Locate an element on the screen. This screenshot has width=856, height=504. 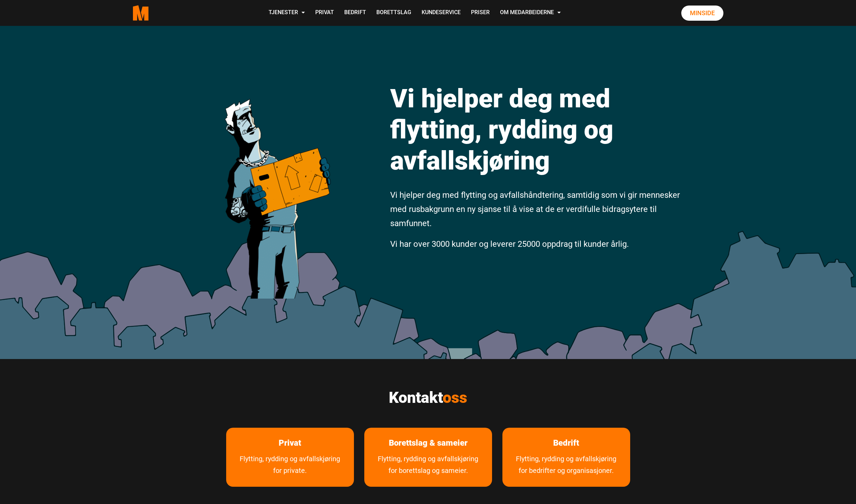
span: Vi har over 3000 kunder og leverer 25000 oppdrag til kunder årlig. is located at coordinates (509, 244).